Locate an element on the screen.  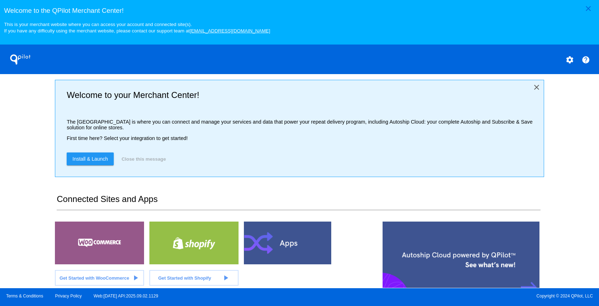
mat-icon: help is located at coordinates (585, 60).